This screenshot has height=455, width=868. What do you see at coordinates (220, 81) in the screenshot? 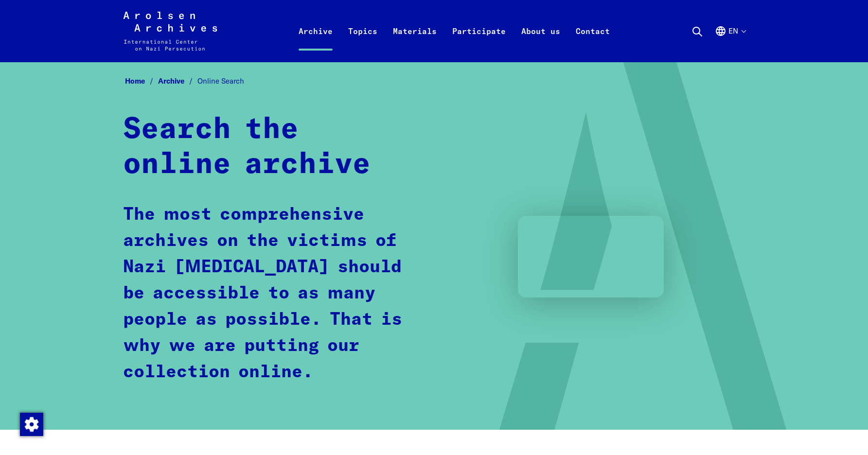
I see `span: Online Search` at bounding box center [220, 81].